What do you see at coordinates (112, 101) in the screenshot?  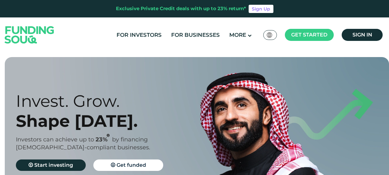 I see `div: Invest. Grow.` at bounding box center [112, 101].